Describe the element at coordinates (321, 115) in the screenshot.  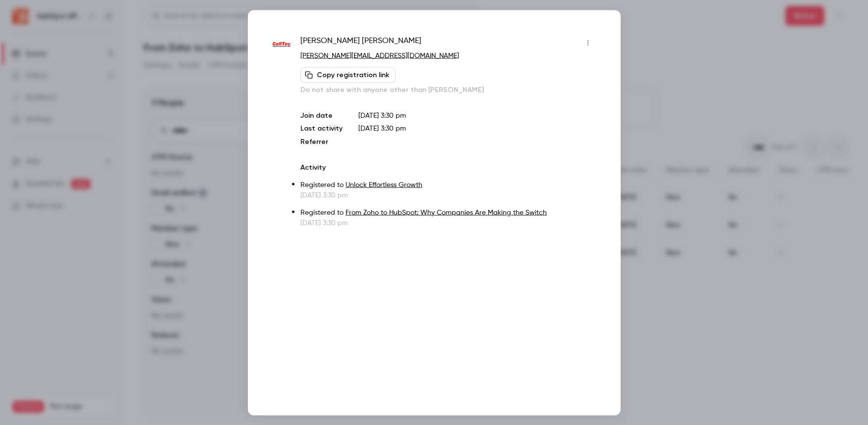
I see `p: Join date` at that location.